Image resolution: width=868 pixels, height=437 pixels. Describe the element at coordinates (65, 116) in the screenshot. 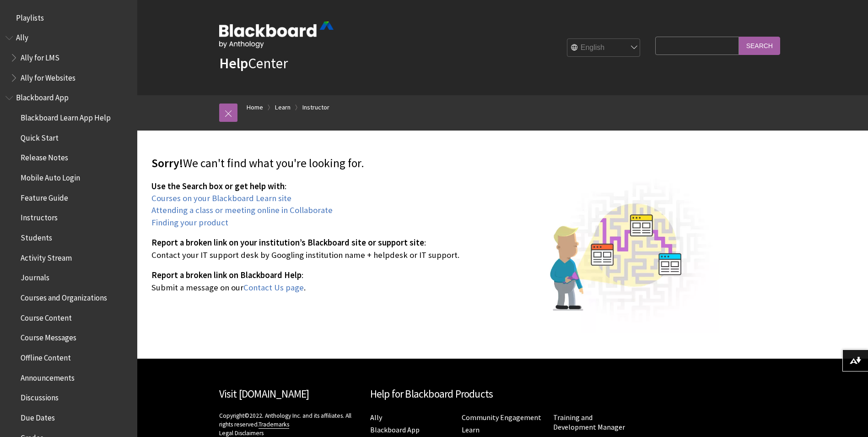

I see `span: Blackboard Learn App Help` at that location.